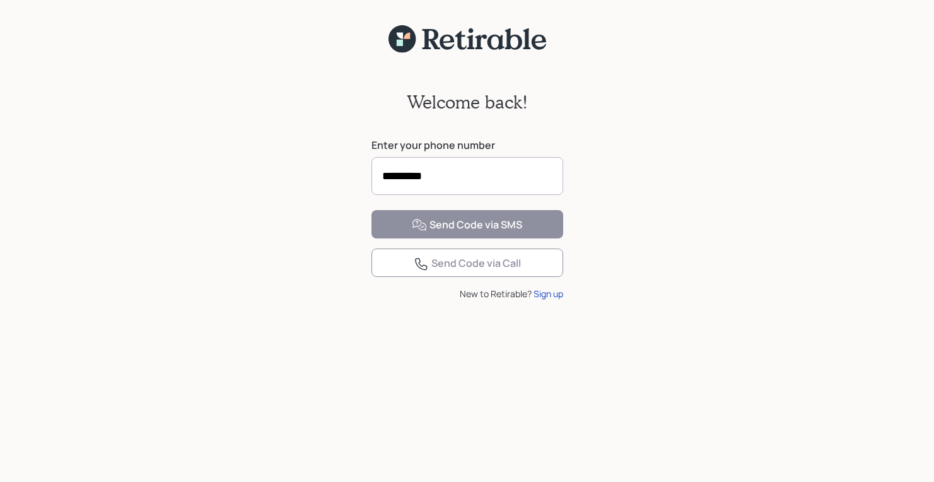 This screenshot has height=482, width=934. I want to click on button: Send Code via SMS, so click(468, 224).